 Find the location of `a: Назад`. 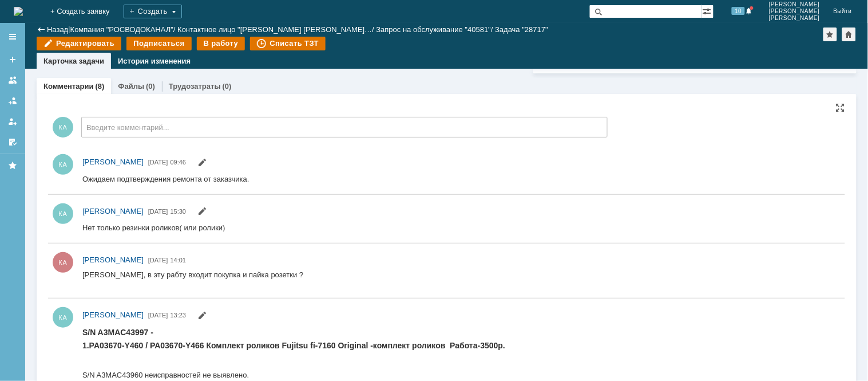

a: Назад is located at coordinates (57, 30).